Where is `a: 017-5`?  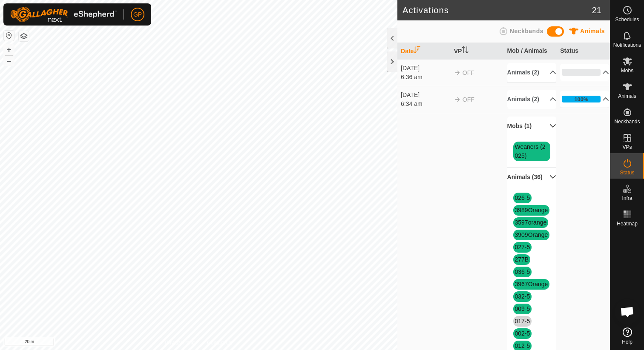 a: 017-5 is located at coordinates (523, 321).